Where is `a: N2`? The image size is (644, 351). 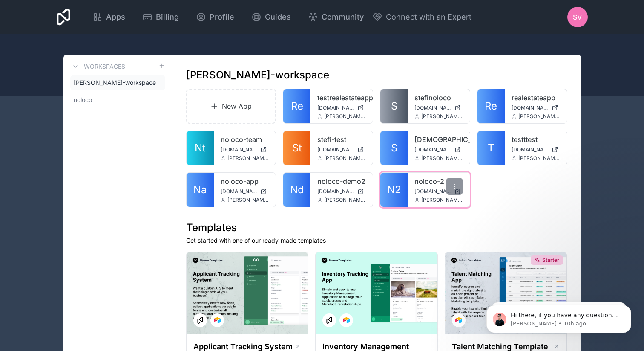
a: N2 is located at coordinates (394, 190).